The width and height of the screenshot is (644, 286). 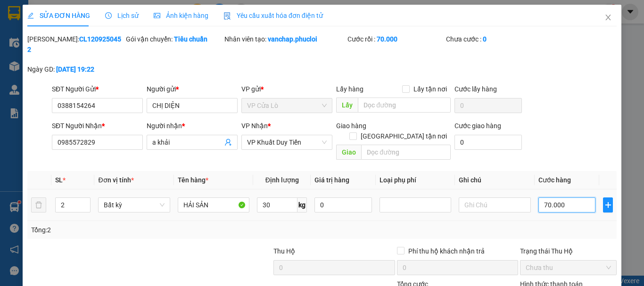 What do you see at coordinates (39, 205) in the screenshot?
I see `button: delete` at bounding box center [39, 205].